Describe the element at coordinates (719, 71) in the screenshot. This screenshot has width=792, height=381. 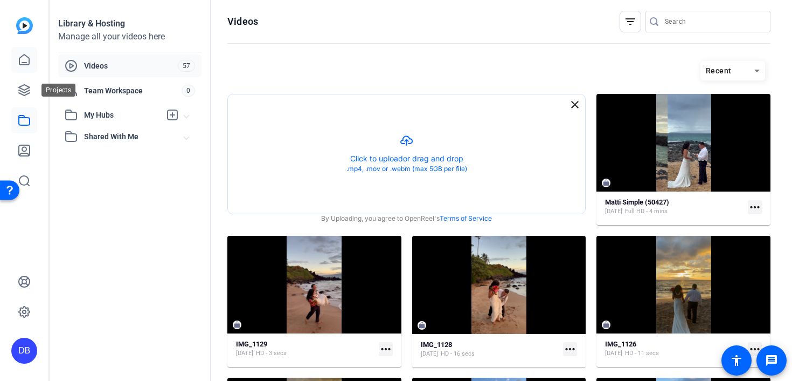
I see `span: Recent` at that location.